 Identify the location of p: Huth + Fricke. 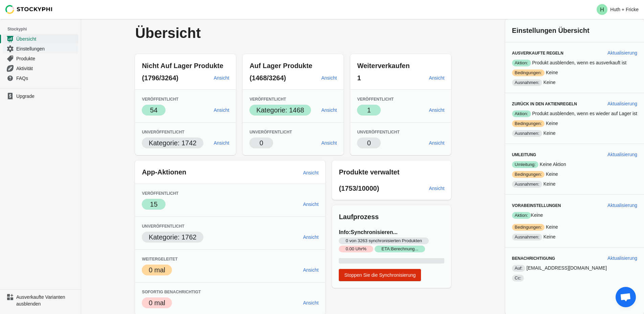
(625, 9).